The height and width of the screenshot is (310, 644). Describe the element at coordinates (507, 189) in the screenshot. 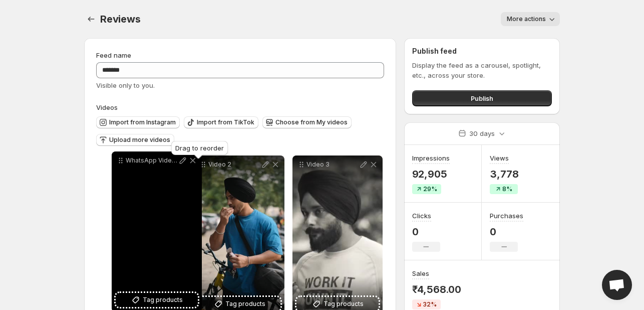

I see `span: 8%` at that location.